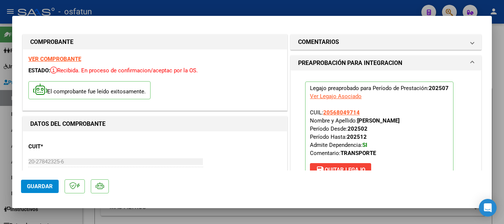 Image resolution: width=504 pixels, height=224 pixels. What do you see at coordinates (350, 63) in the screenshot?
I see `h1: PREAPROBACIÓN PARA INTEGRACION` at bounding box center [350, 63].